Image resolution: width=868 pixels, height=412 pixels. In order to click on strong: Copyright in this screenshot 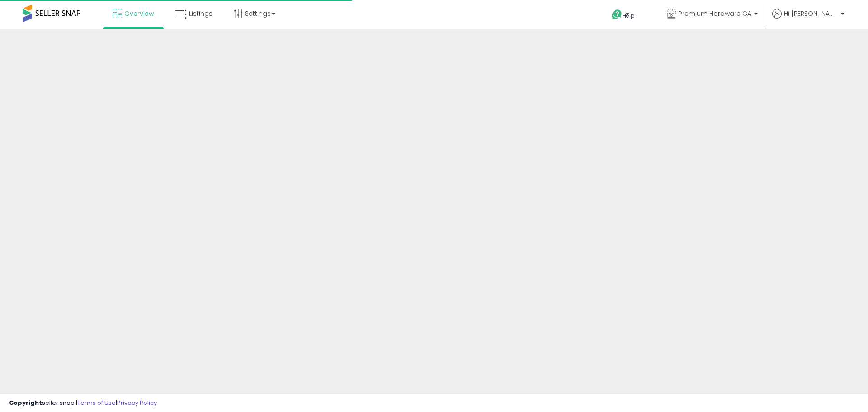, I will do `click(26, 402)`.